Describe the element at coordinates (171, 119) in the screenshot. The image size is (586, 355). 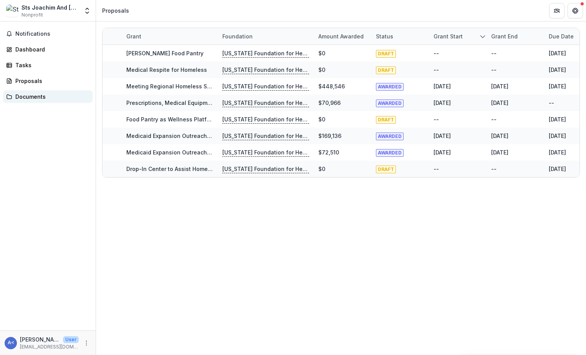
I see `a: Food Pantry as Wellness Platform` at that location.